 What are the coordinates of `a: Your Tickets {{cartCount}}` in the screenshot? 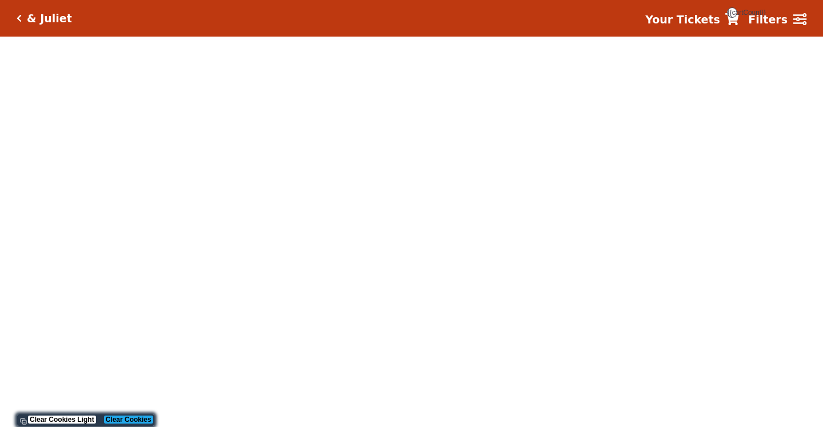 It's located at (692, 19).